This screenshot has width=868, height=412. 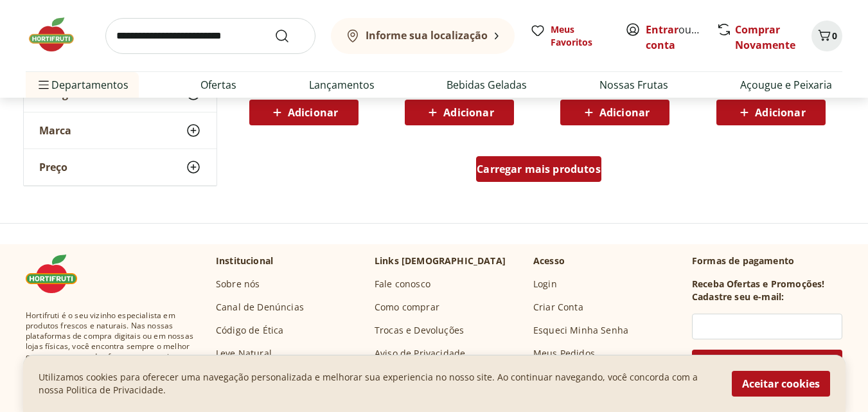 I want to click on a: Entrar, so click(x=662, y=30).